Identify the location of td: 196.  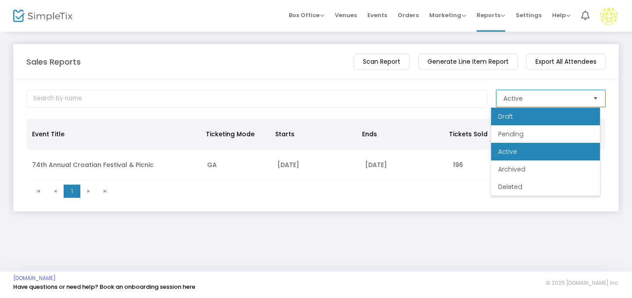
(483, 165).